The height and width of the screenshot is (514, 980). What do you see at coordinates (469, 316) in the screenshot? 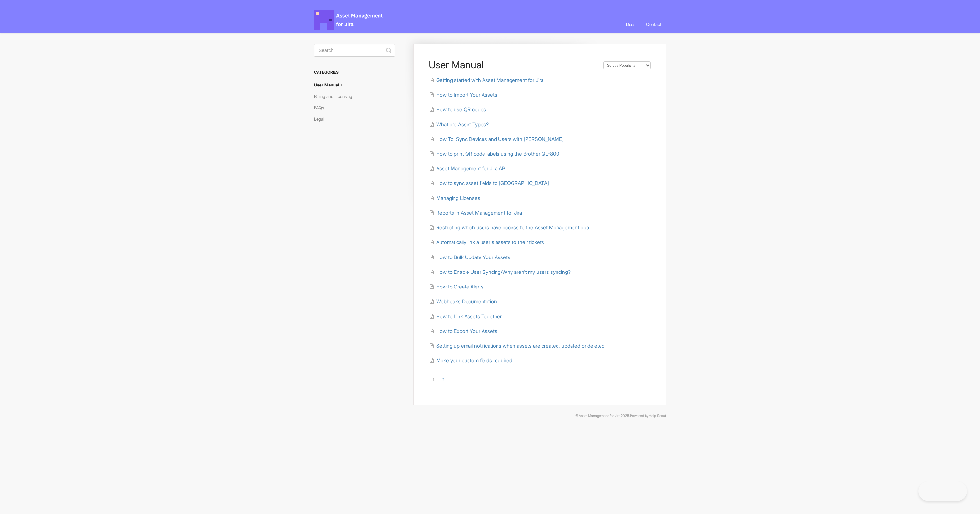
I see `span: How to Link Assets Together` at bounding box center [469, 316].